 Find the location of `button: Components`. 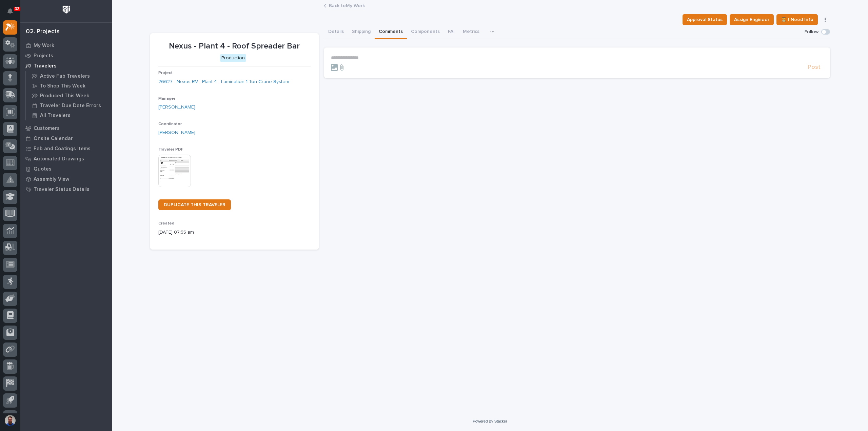

button: Components is located at coordinates (425, 32).